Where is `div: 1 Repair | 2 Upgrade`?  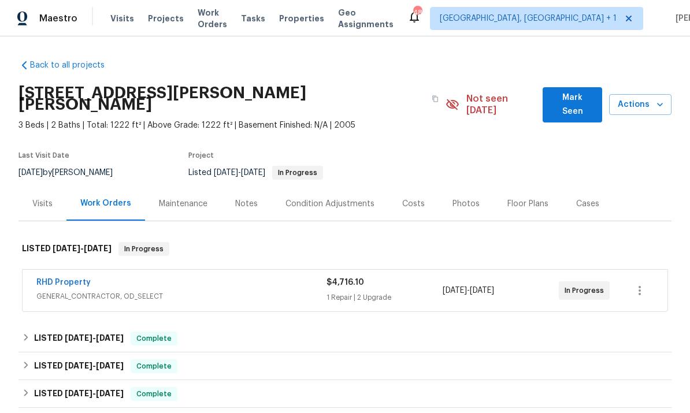
div: 1 Repair | 2 Upgrade is located at coordinates (384, 298).